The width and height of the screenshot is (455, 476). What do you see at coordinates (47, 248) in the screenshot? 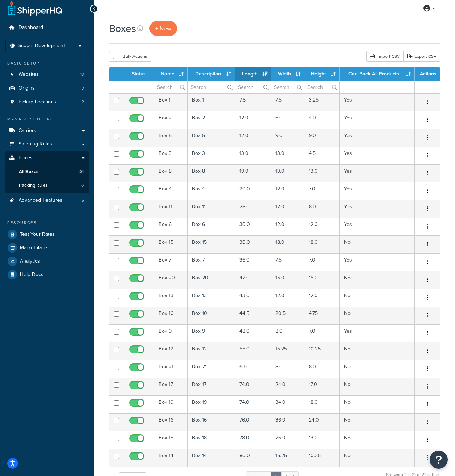
I see `a: Marketplace` at bounding box center [47, 248].